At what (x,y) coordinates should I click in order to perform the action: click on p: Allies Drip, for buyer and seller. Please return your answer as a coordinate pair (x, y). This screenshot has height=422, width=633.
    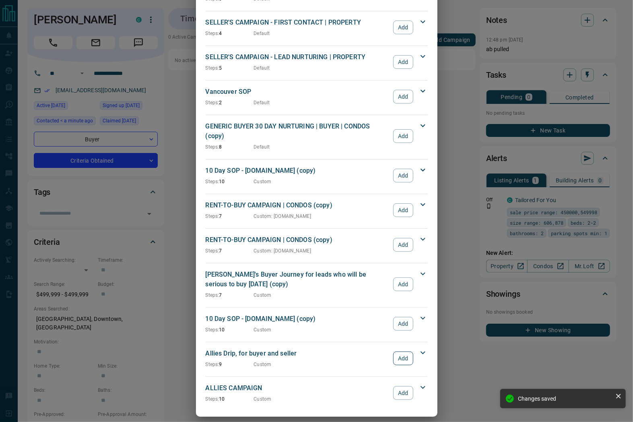
    Looking at the image, I should click on (297, 353).